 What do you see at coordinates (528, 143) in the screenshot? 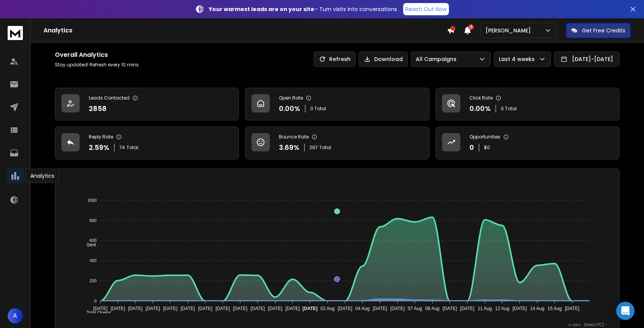
I see `a: Opportunities0$0` at bounding box center [528, 143].